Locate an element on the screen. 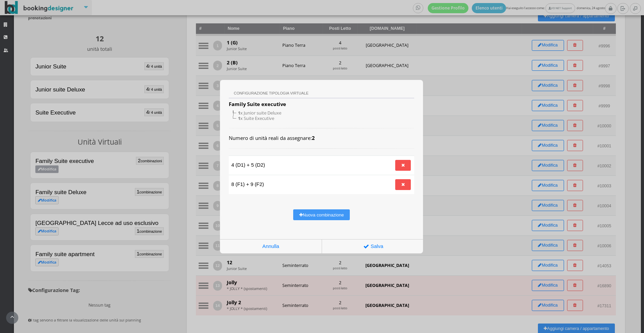 The width and height of the screenshot is (644, 333). div: x Suite Executive is located at coordinates (324, 119).